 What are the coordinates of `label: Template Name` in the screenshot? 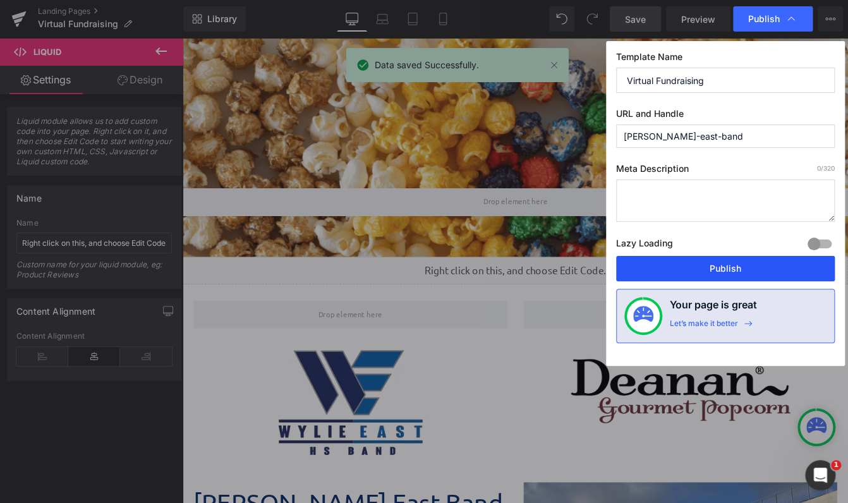 It's located at (726, 59).